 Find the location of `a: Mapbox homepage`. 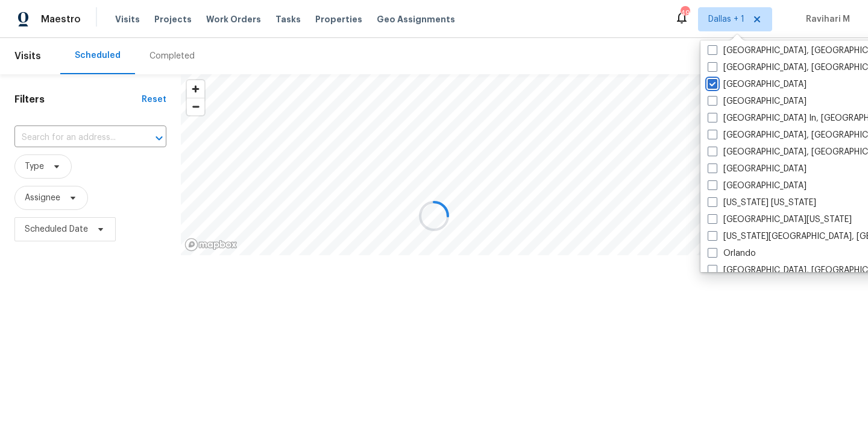

a: Mapbox homepage is located at coordinates (211, 244).